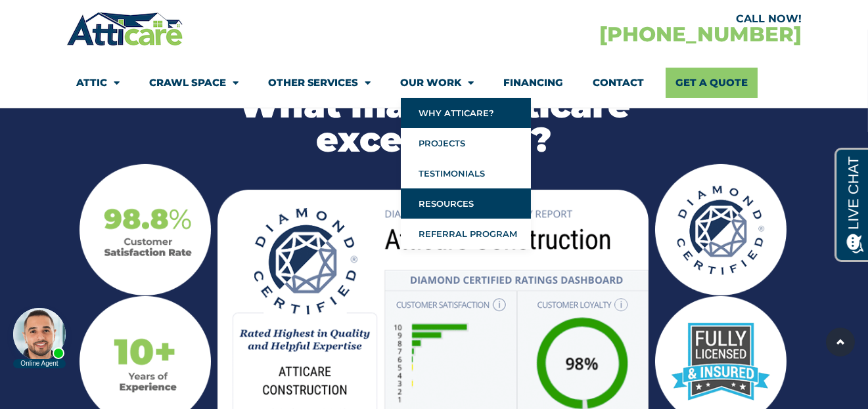 Image resolution: width=868 pixels, height=409 pixels. I want to click on a: Financing, so click(534, 83).